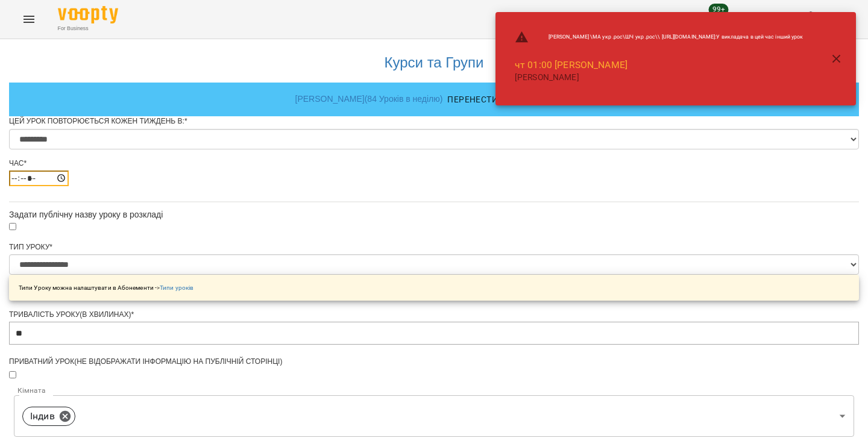  What do you see at coordinates (719, 10) in the screenshot?
I see `span: 99+` at bounding box center [719, 10].